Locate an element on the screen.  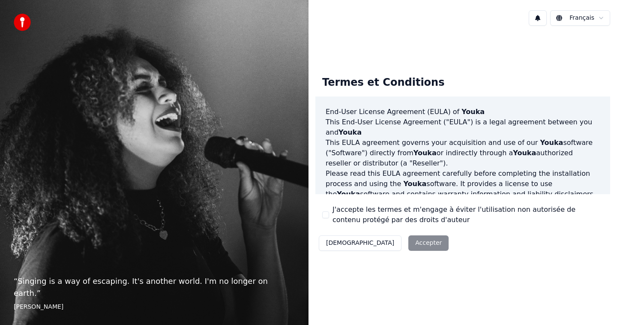
p: “ Singing is a way of escaping. It's another world. I'm no longer on earth. ” is located at coordinates (154, 287).